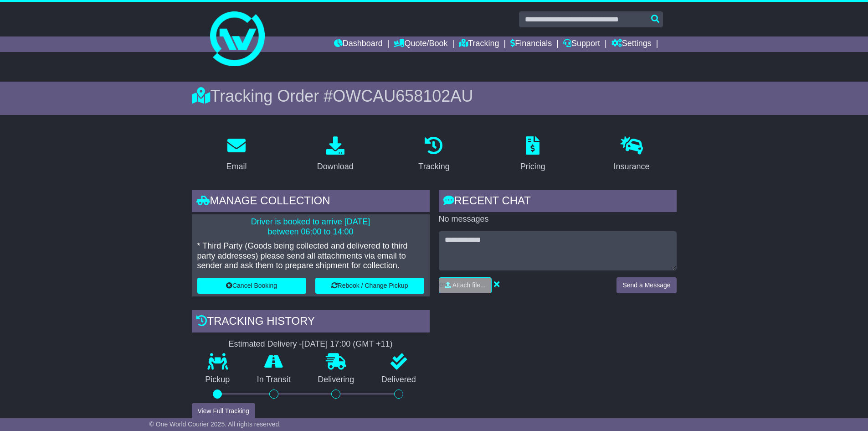 The height and width of the screenshot is (431, 868). Describe the element at coordinates (274, 380) in the screenshot. I see `p: In Transit` at that location.